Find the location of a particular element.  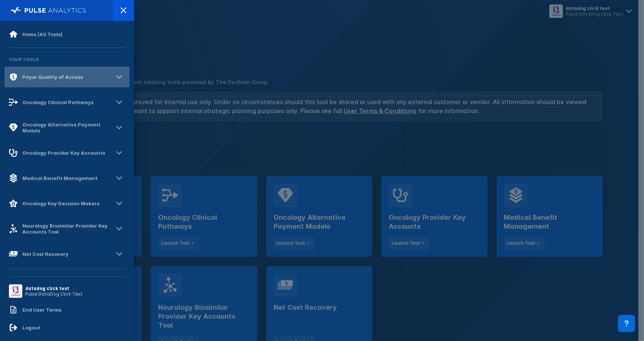

div: Pulse DataDog Click Test is located at coordinates (54, 294).